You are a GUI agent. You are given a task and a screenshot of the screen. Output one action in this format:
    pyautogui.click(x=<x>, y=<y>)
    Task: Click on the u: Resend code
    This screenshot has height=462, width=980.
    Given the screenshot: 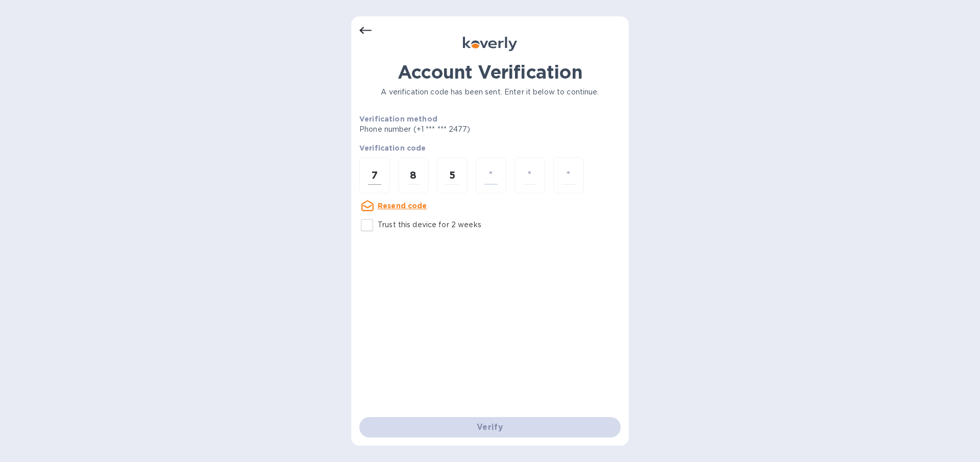 What is the action you would take?
    pyautogui.click(x=402, y=205)
    